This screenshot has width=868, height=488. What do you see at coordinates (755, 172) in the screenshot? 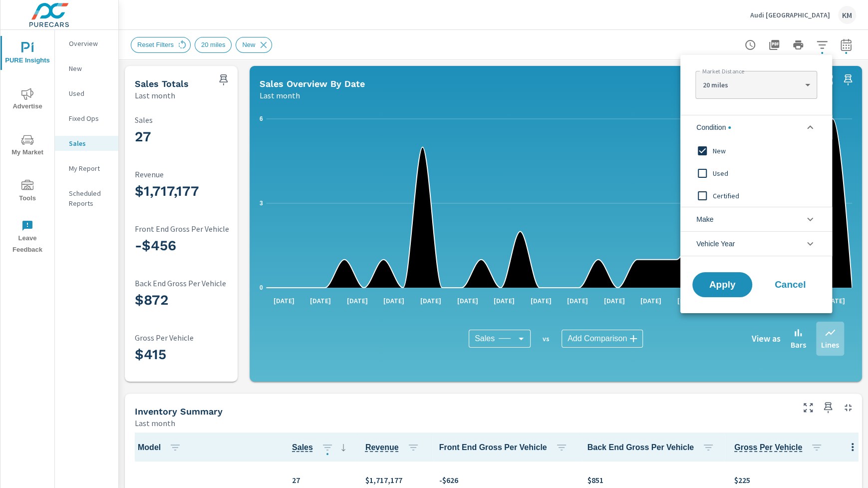
I see `div: Used` at bounding box center [755, 172].